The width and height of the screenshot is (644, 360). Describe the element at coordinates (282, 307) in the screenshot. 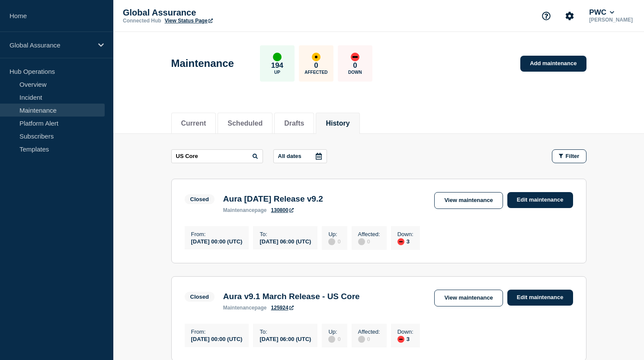

I see `a: 125924` at that location.